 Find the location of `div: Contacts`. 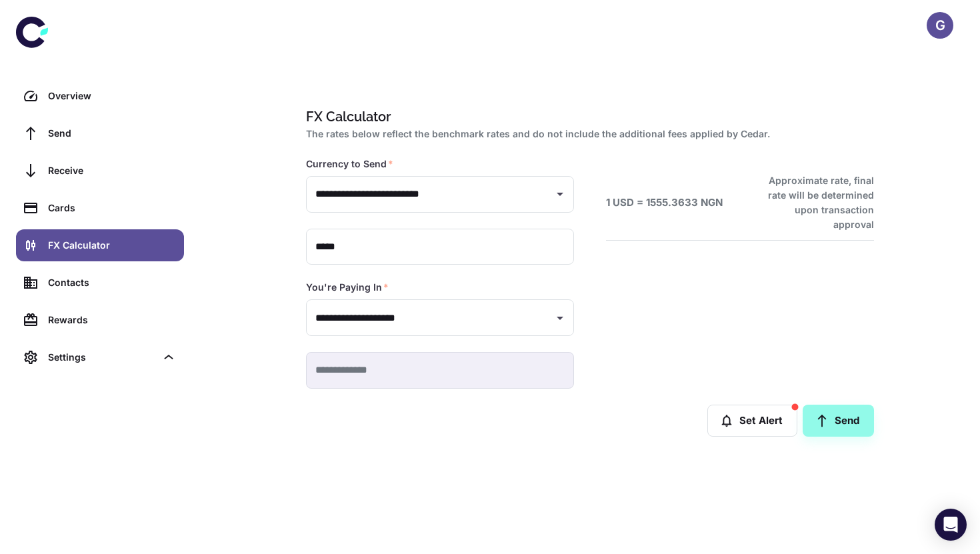

div: Contacts is located at coordinates (112, 283).